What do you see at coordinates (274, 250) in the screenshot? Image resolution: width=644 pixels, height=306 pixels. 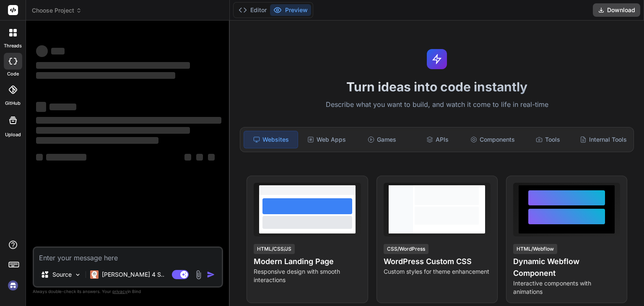 I see `div: HTML/CSS/JS` at bounding box center [274, 250].